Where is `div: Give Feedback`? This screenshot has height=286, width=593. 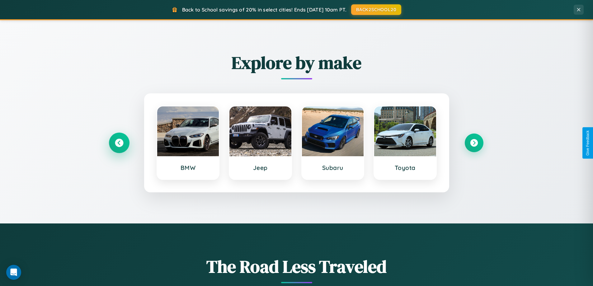
div: Give Feedback is located at coordinates (588, 143).